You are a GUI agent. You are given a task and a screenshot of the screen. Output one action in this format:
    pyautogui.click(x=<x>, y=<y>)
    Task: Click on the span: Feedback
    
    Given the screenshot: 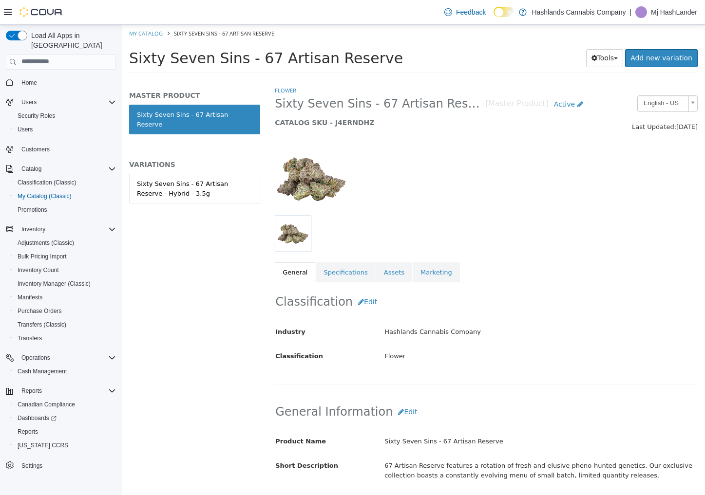 What is the action you would take?
    pyautogui.click(x=470, y=12)
    